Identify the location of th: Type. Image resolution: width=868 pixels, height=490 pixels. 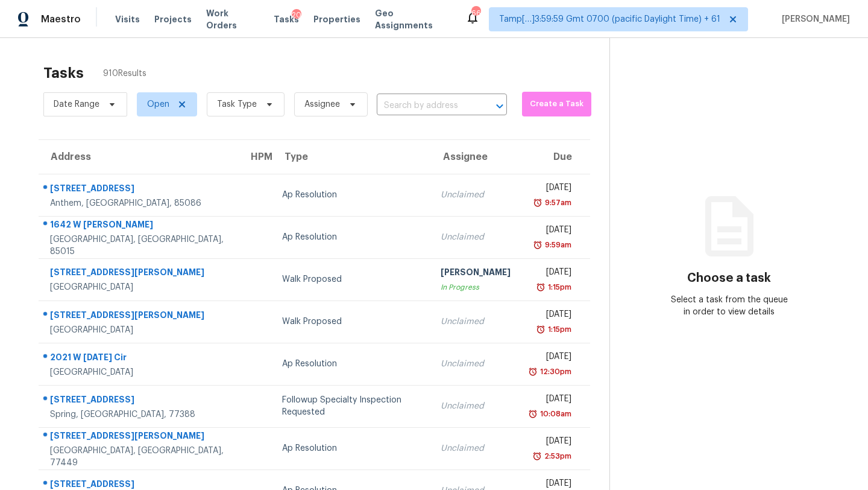
(352, 157).